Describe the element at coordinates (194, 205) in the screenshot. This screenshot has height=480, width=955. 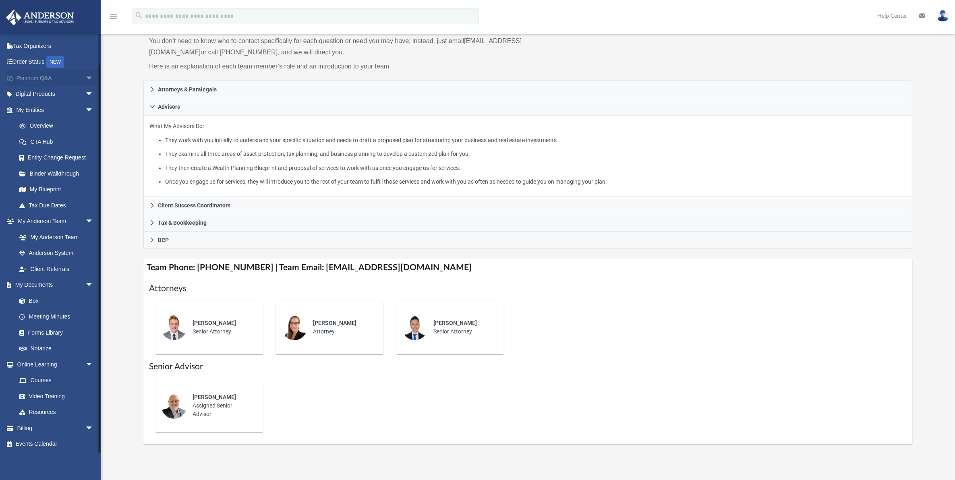
I see `span: Client Success Coordinators` at that location.